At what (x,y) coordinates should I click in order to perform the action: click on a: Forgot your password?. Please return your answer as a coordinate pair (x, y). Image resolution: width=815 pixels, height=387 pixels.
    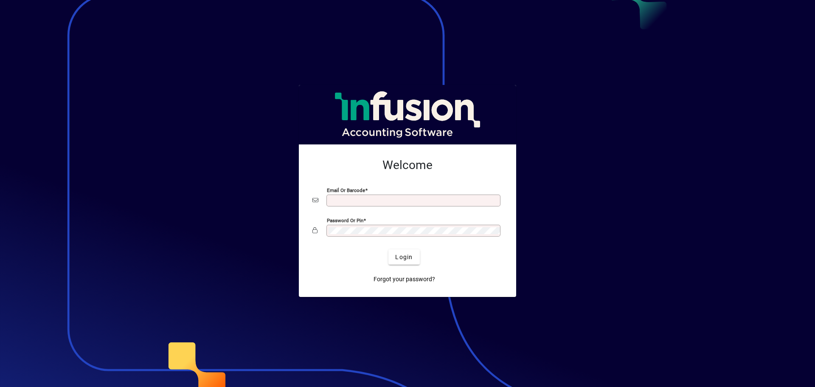
    Looking at the image, I should click on (404, 279).